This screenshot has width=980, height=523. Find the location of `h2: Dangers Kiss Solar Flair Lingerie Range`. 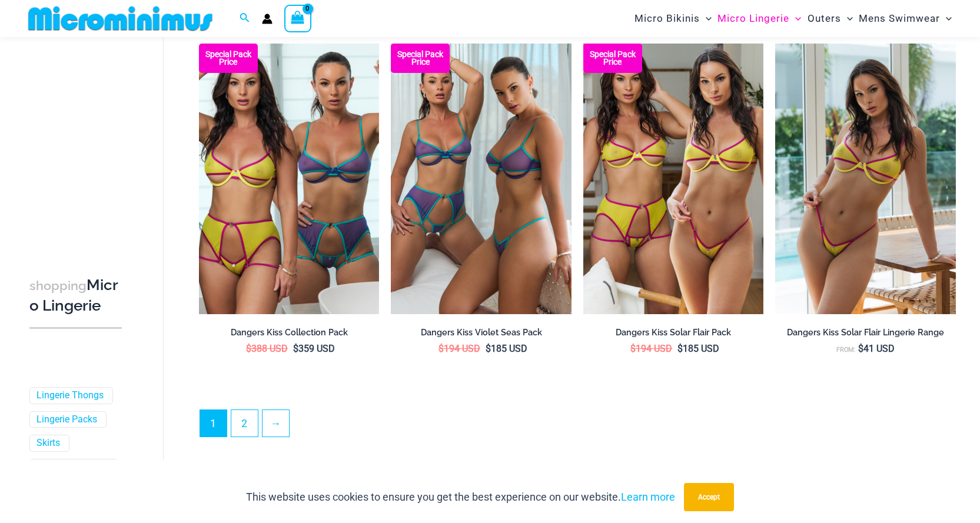

h2: Dangers Kiss Solar Flair Lingerie Range is located at coordinates (865, 332).